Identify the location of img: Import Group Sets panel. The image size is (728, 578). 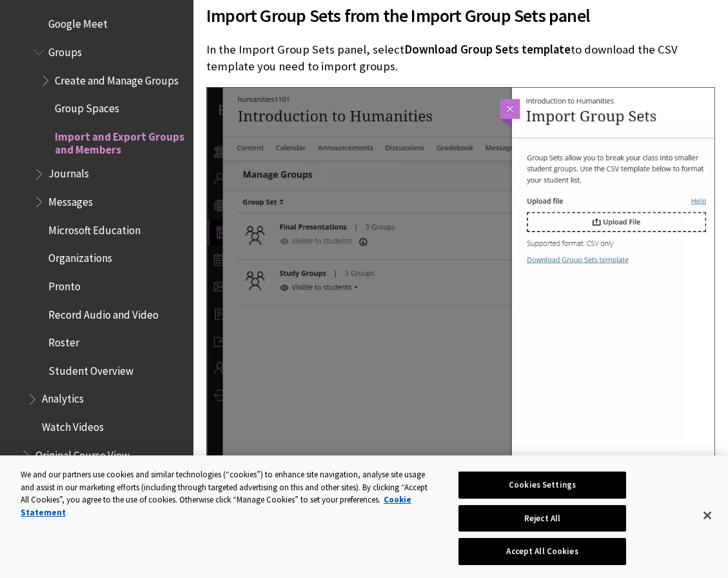
(460, 321).